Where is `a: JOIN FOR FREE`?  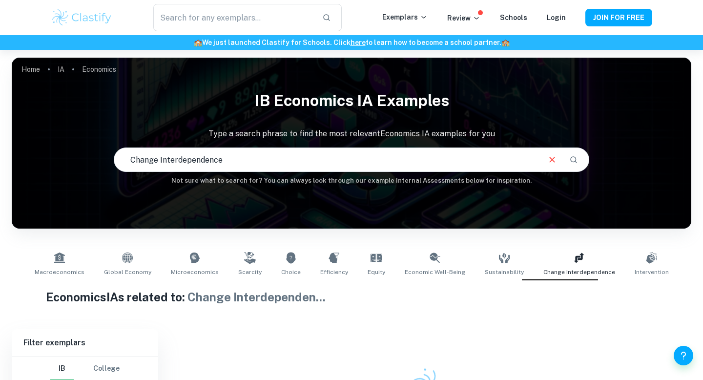 a: JOIN FOR FREE is located at coordinates (618, 18).